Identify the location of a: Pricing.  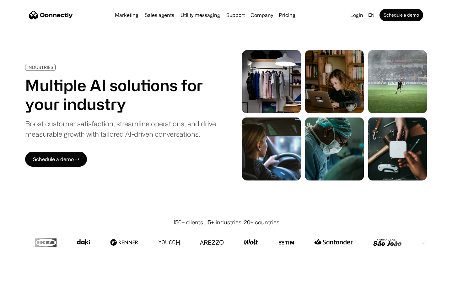
(287, 15).